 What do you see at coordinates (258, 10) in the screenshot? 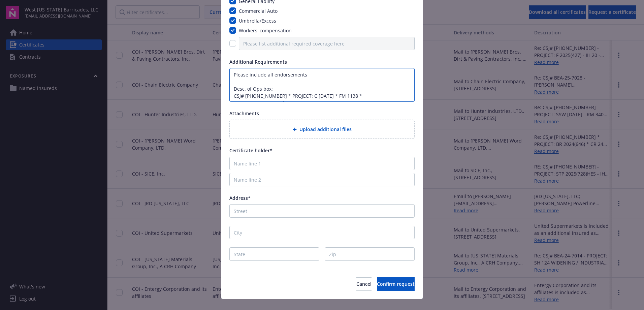
I see `span: Commercial Auto` at bounding box center [258, 10].